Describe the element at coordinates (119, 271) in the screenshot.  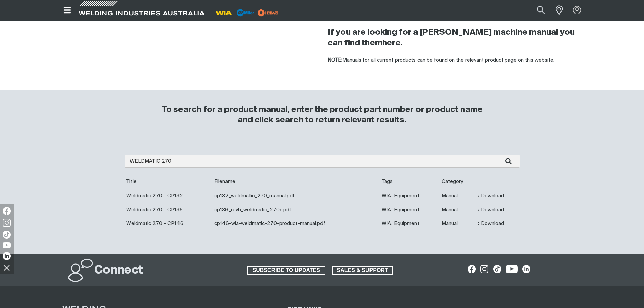
I see `h2: Connect` at that location.